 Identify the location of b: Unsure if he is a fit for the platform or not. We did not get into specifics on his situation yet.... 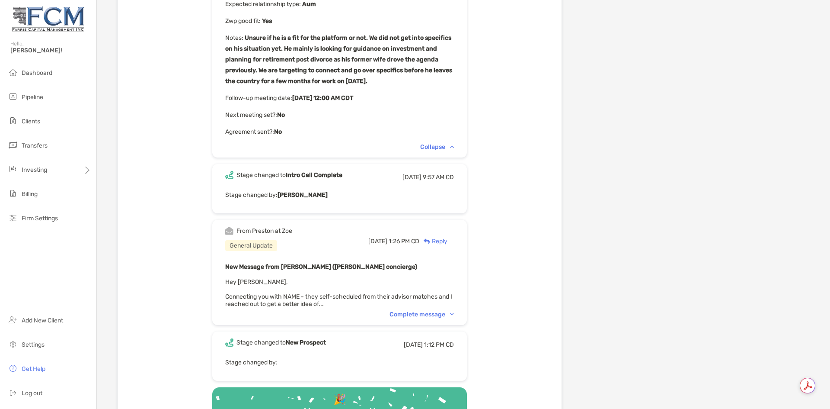
(339, 59).